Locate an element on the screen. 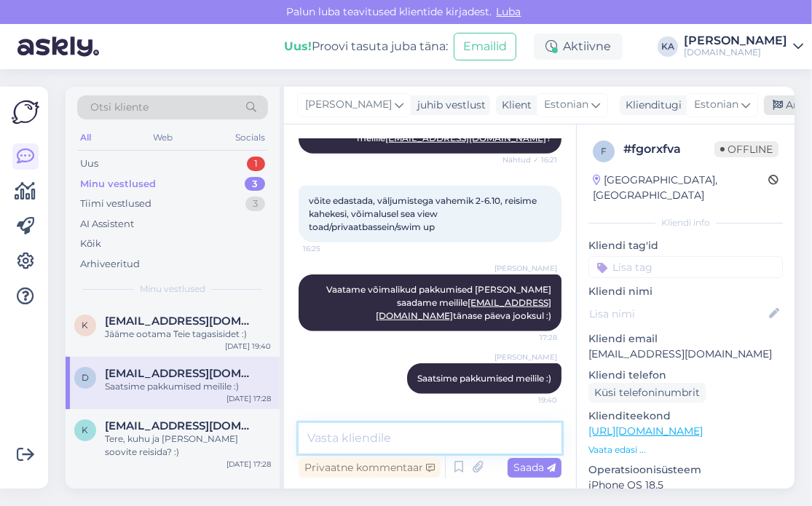 Image resolution: width=812 pixels, height=506 pixels. div: Küsi telefoninumbrit is located at coordinates (647, 393).